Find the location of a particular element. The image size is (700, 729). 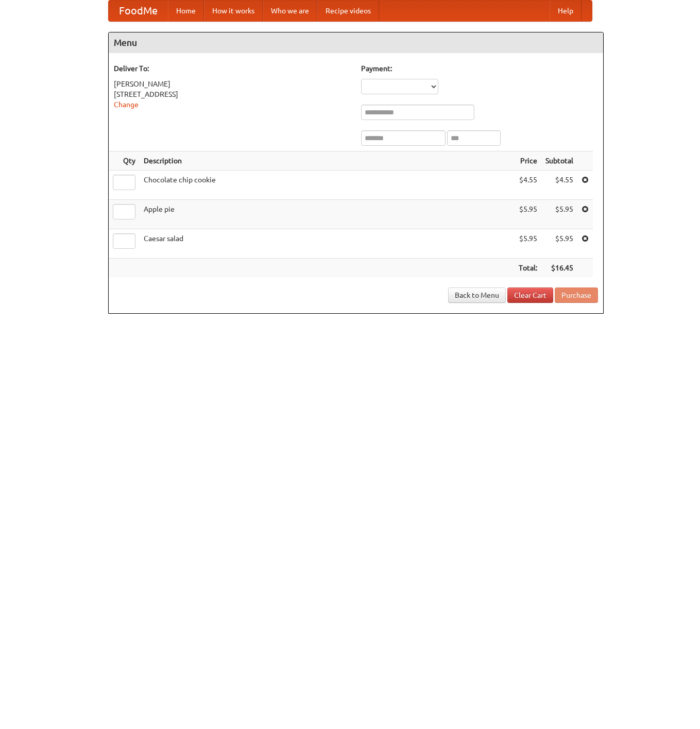

th: $16.45 is located at coordinates (559, 268).